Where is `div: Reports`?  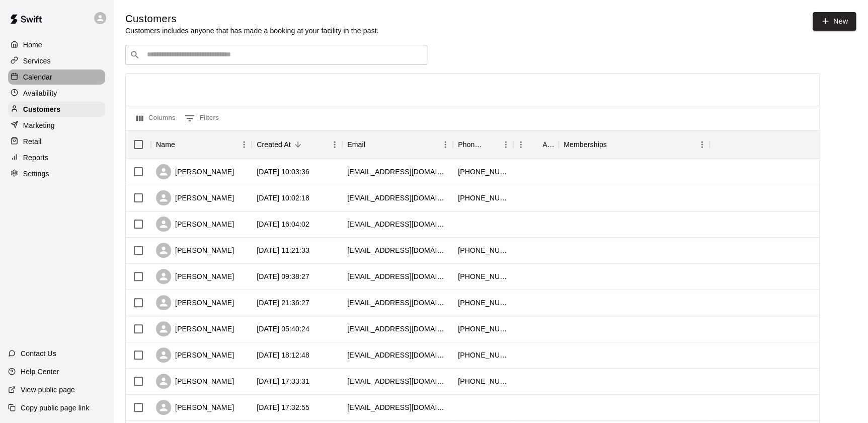 div: Reports is located at coordinates (57, 158).